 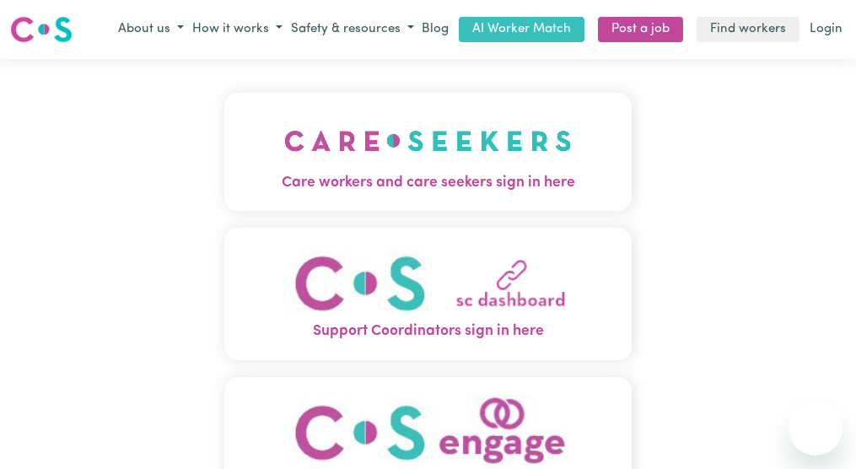 What do you see at coordinates (429, 332) in the screenshot?
I see `span: Support Coordinators sign in here` at bounding box center [429, 332].